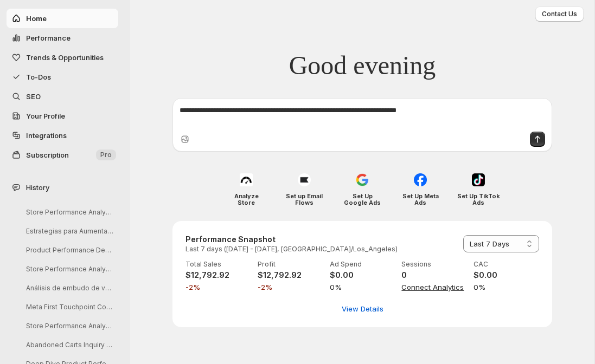 The image size is (595, 364). Describe the element at coordinates (246, 180) in the screenshot. I see `img: Analyze Store icon` at that location.